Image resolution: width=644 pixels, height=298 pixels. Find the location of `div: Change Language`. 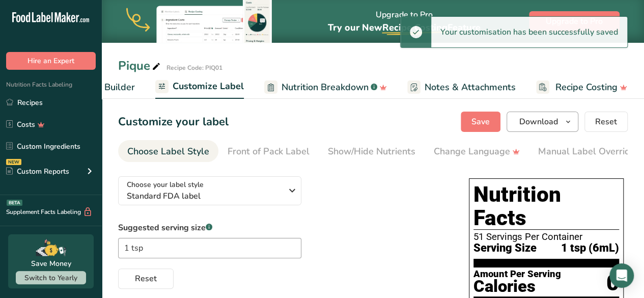

div: Change Language is located at coordinates (477, 151).